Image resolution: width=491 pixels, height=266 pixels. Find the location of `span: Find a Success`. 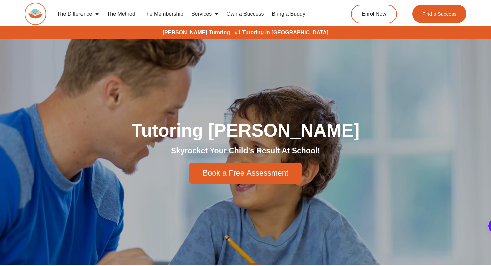

span: Find a Success is located at coordinates (440, 14).